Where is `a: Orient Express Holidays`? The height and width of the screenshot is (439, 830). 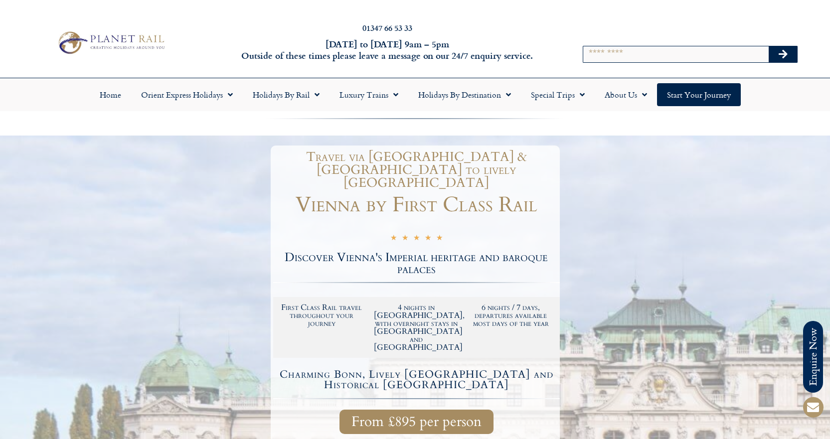
a: Orient Express Holidays is located at coordinates (187, 95).